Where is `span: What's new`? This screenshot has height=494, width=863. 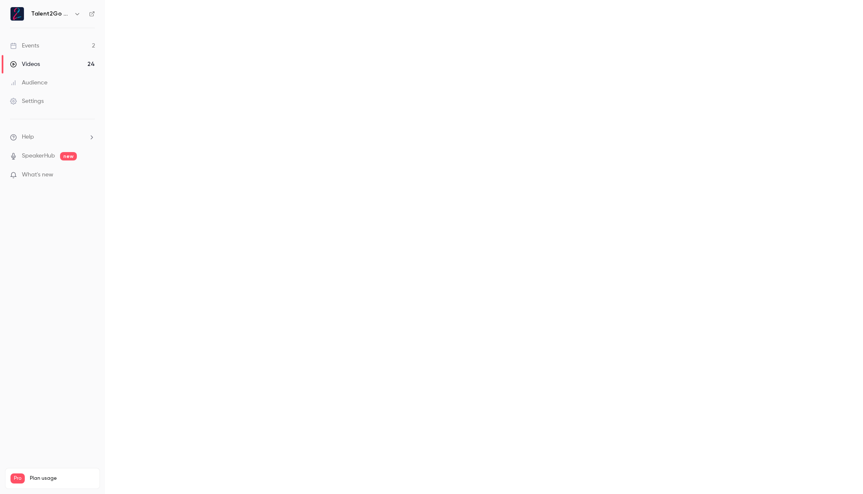
span: What's new is located at coordinates (37, 175).